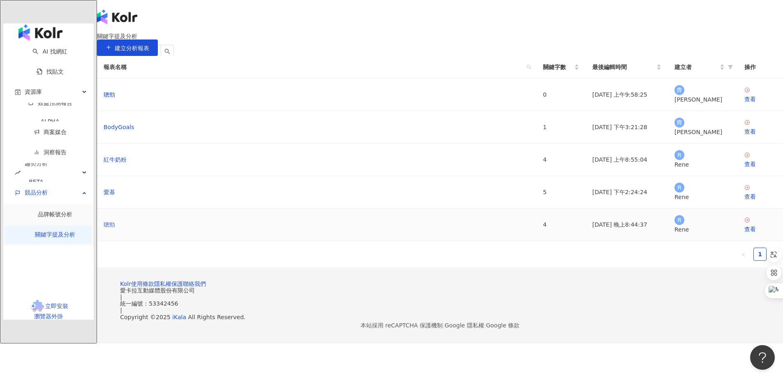 The image size is (783, 378). Describe the element at coordinates (127, 48) in the screenshot. I see `button: 建立分析報表` at that location.